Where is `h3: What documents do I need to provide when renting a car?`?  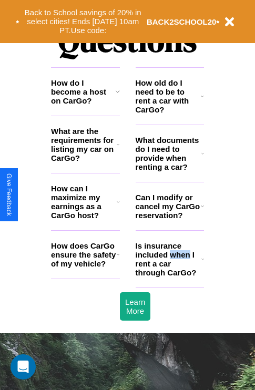
h3: What documents do I need to provide when renting a car? is located at coordinates (169, 153).